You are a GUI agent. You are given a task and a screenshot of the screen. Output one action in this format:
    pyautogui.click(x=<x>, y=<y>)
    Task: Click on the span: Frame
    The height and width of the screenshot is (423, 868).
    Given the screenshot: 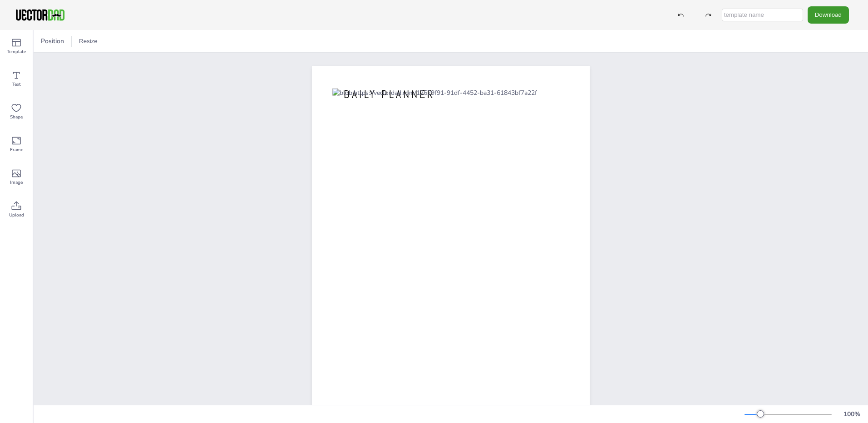 What is the action you would take?
    pyautogui.click(x=17, y=149)
    